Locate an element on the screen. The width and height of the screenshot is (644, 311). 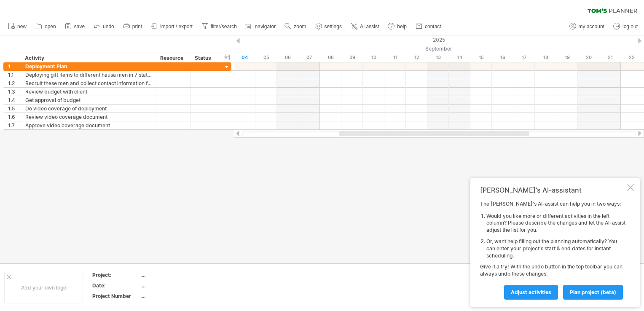
div: Deploying gift items to different hausa men in 7 states is located at coordinates (88, 74).